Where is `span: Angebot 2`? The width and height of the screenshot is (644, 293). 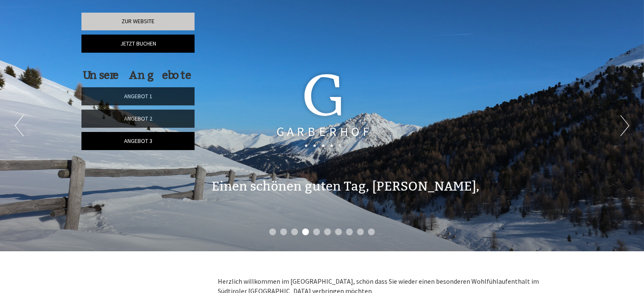 span: Angebot 2 is located at coordinates (138, 119).